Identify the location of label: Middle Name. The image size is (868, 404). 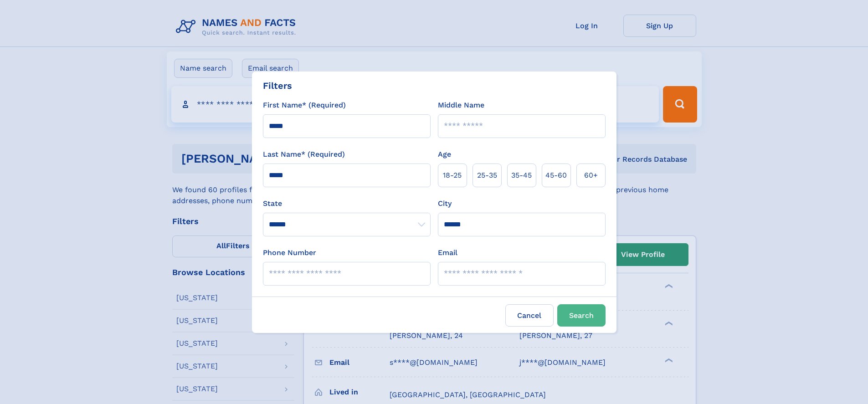
(461, 105).